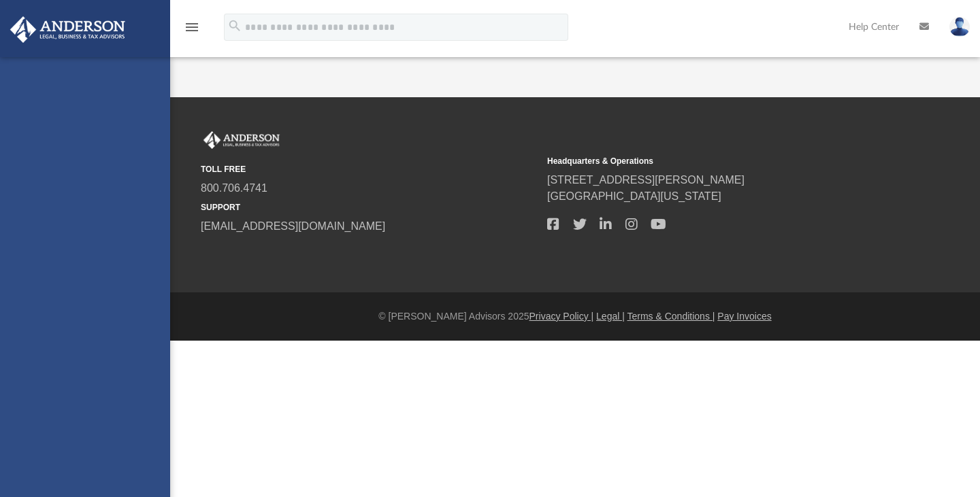 This screenshot has height=497, width=980. I want to click on small: Headquarters & Operations, so click(715, 161).